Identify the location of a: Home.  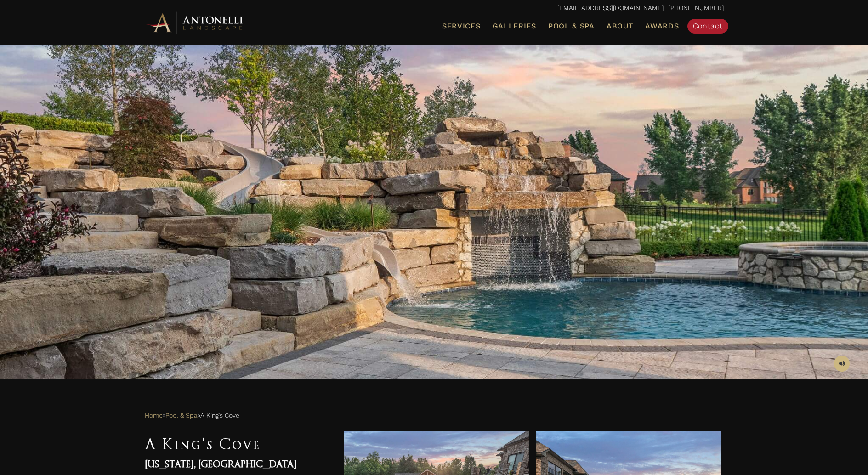
(154, 416).